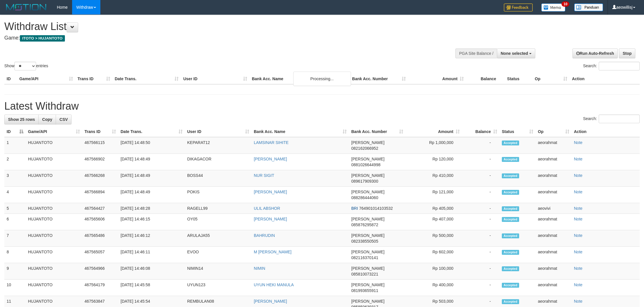 This screenshot has width=644, height=307. I want to click on th: Amount, so click(437, 79).